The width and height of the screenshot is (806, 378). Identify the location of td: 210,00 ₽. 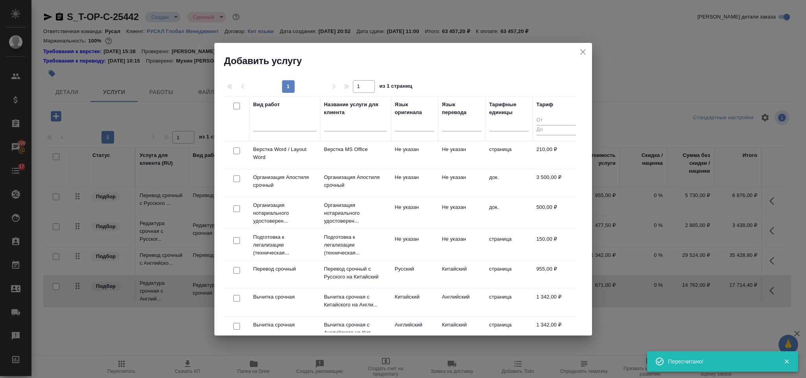
(556, 155).